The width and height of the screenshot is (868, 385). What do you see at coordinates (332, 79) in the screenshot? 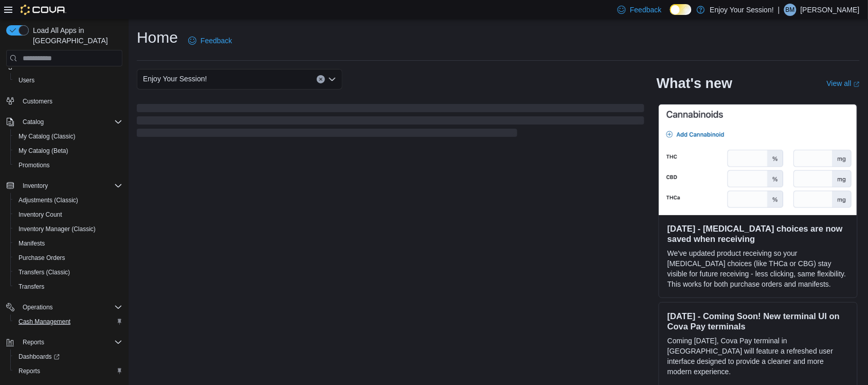
I see `button: Open list of options` at bounding box center [332, 79].